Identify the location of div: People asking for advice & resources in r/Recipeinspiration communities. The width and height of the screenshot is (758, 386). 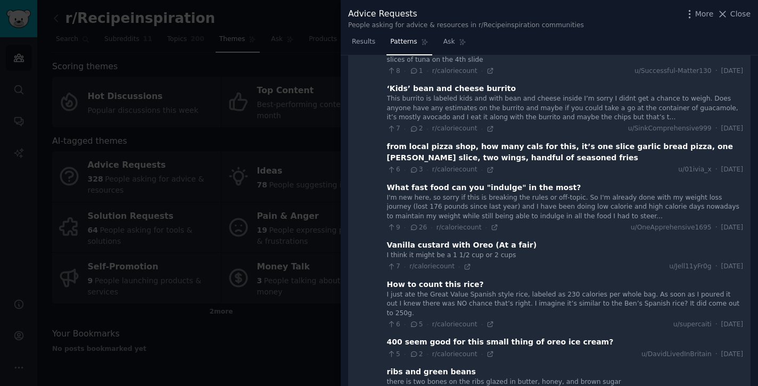
(466, 26).